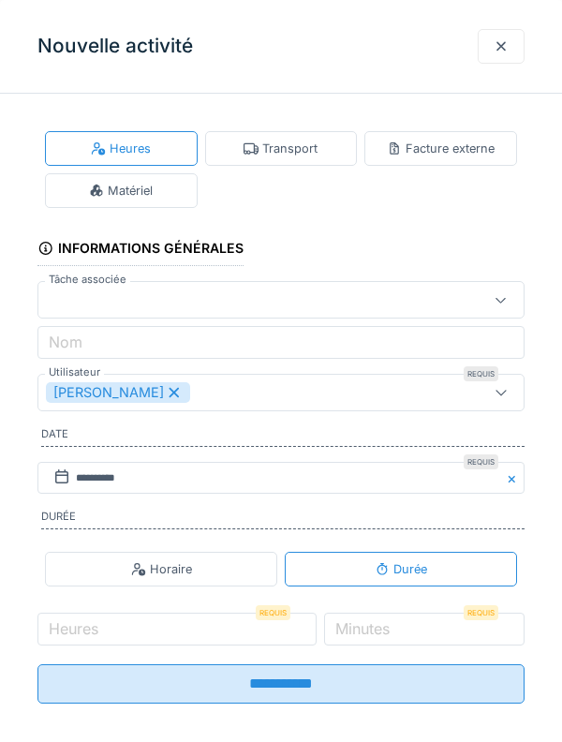  Describe the element at coordinates (280, 148) in the screenshot. I see `div: Transport` at that location.